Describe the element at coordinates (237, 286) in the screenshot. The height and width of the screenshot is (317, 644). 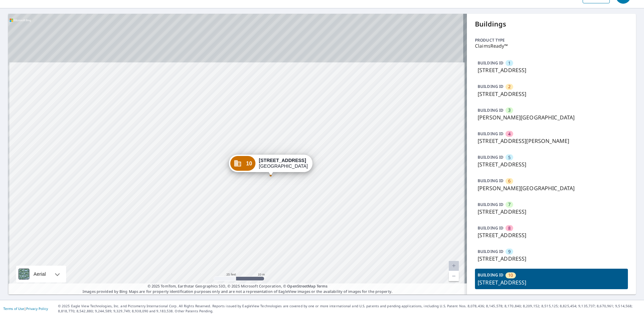
I see `span: © 2025 TomTom, Earthstar Geographics SIO, © 2025 Microsoft Corporation, ©` at that location.